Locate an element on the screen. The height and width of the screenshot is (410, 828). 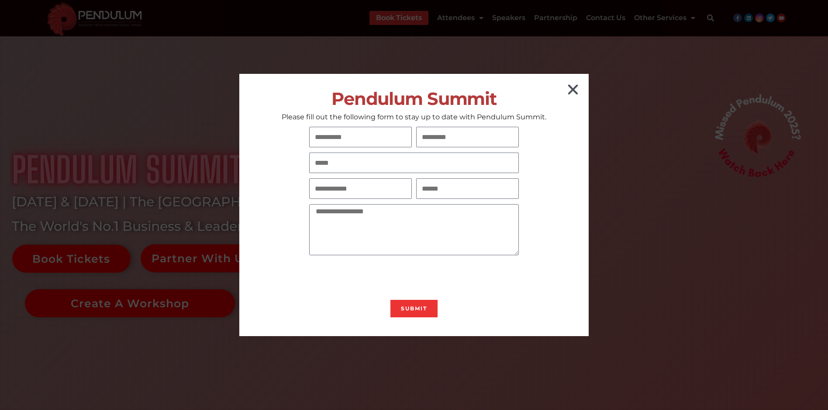
a: Close is located at coordinates (573, 90).